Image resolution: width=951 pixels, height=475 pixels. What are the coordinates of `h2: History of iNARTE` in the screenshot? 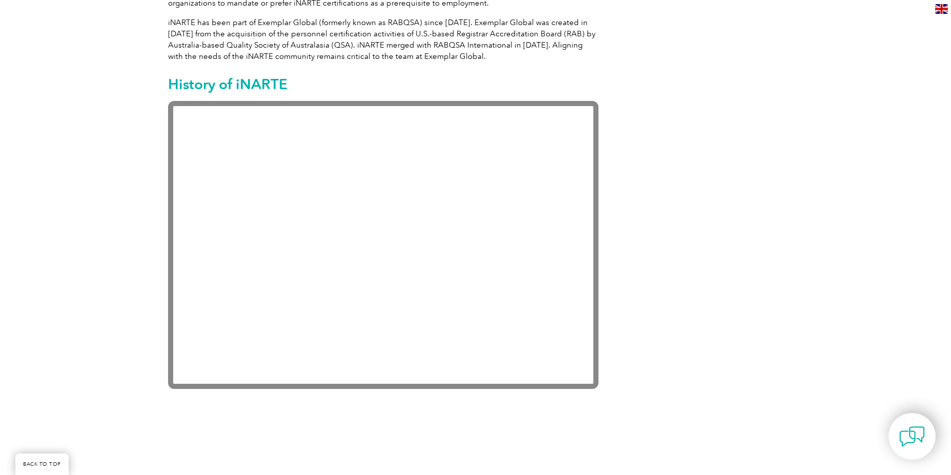 It's located at (383, 84).